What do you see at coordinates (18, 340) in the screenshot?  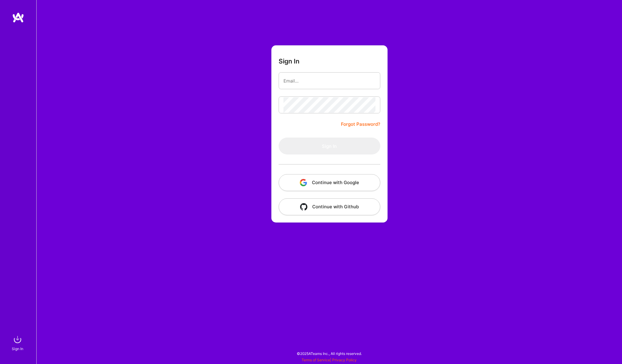 I see `img: sign in` at bounding box center [18, 340].